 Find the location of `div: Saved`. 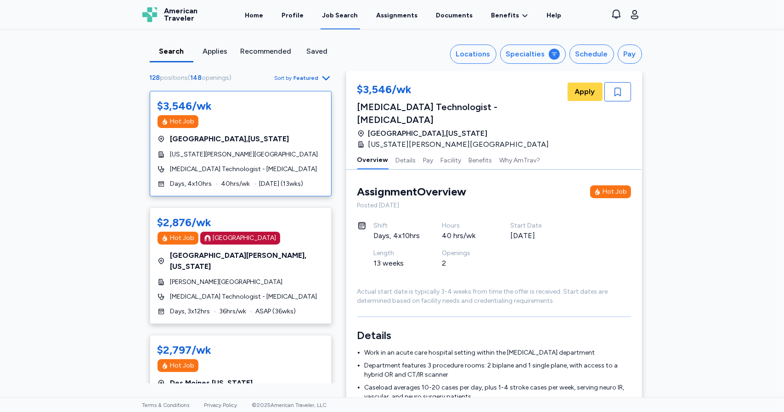

div: Saved is located at coordinates (317, 51).